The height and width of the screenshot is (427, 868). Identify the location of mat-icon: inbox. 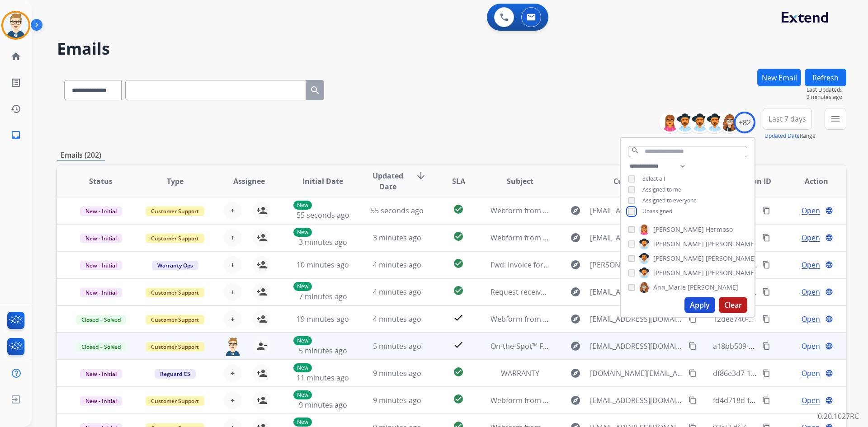
(15, 135).